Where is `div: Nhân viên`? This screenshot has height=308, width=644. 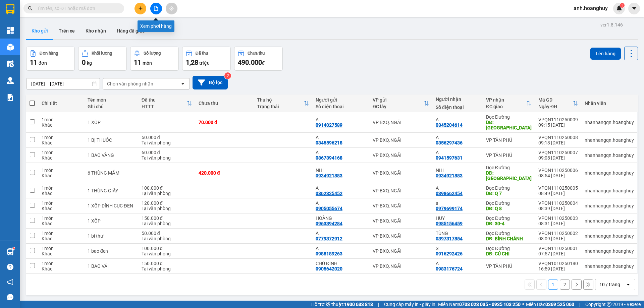
div: Nhân viên is located at coordinates (609, 103).